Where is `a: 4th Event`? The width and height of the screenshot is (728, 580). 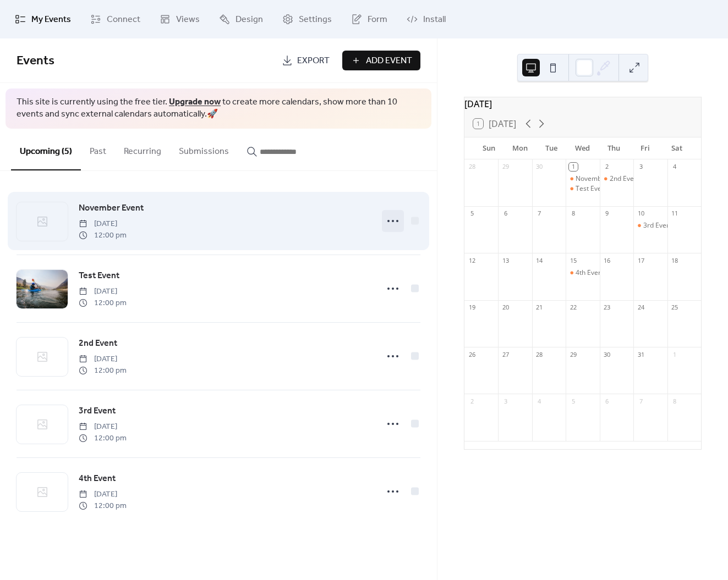
a: 4th Event is located at coordinates (97, 479).